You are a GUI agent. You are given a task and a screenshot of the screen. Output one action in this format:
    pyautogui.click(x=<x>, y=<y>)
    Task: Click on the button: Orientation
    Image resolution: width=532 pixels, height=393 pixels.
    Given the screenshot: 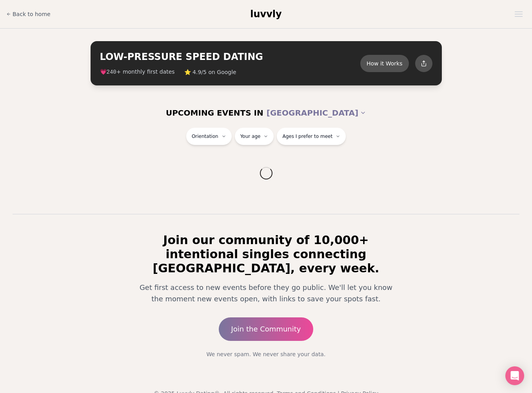 What is the action you would take?
    pyautogui.click(x=209, y=136)
    